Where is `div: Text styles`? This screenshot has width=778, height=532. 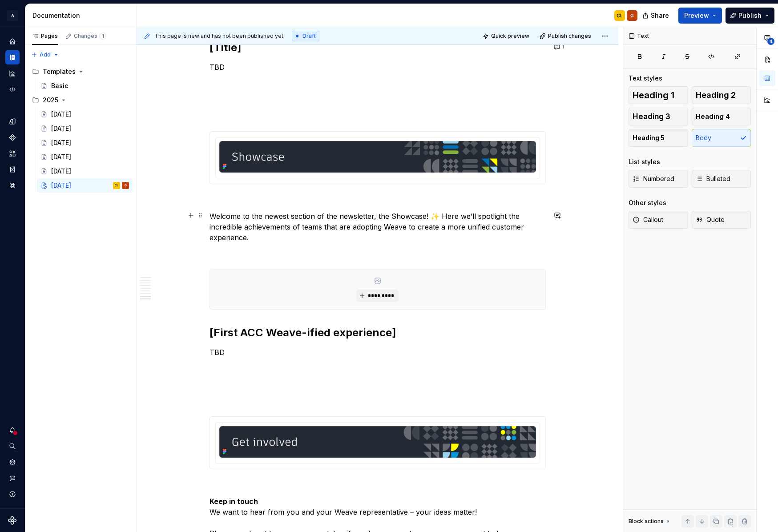 div: Text styles is located at coordinates (645, 78).